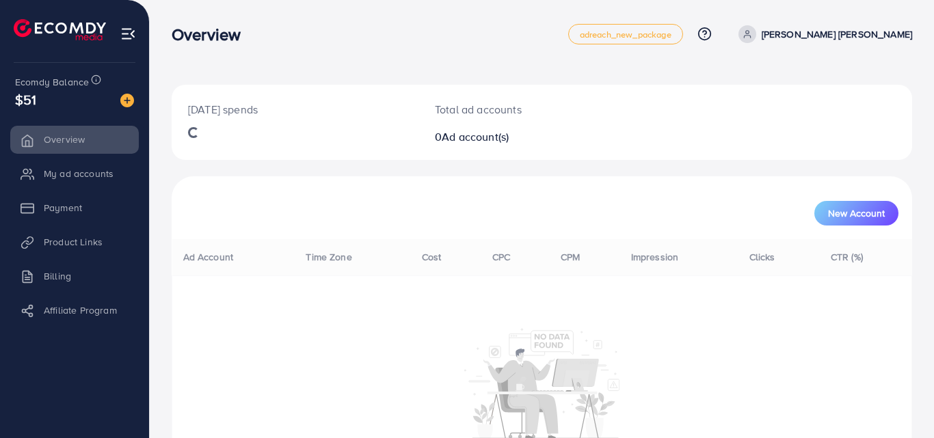 Image resolution: width=934 pixels, height=438 pixels. What do you see at coordinates (856, 213) in the screenshot?
I see `span: New Account` at bounding box center [856, 213].